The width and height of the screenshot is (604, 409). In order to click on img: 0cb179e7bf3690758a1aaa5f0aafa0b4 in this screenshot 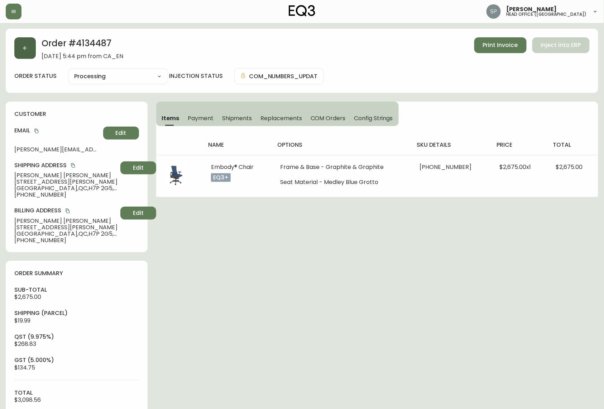, I will do `click(494, 11)`.